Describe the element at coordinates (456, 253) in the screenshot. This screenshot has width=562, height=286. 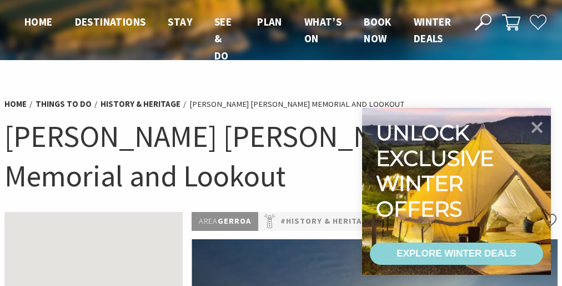
I see `div: EXPLORE WINTER DEALS` at that location.